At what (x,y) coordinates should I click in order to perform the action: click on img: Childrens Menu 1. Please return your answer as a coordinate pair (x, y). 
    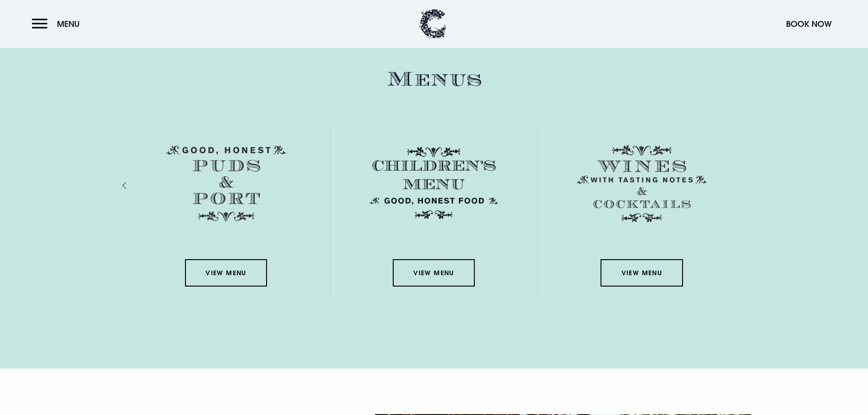
    Looking at the image, I should click on (434, 183).